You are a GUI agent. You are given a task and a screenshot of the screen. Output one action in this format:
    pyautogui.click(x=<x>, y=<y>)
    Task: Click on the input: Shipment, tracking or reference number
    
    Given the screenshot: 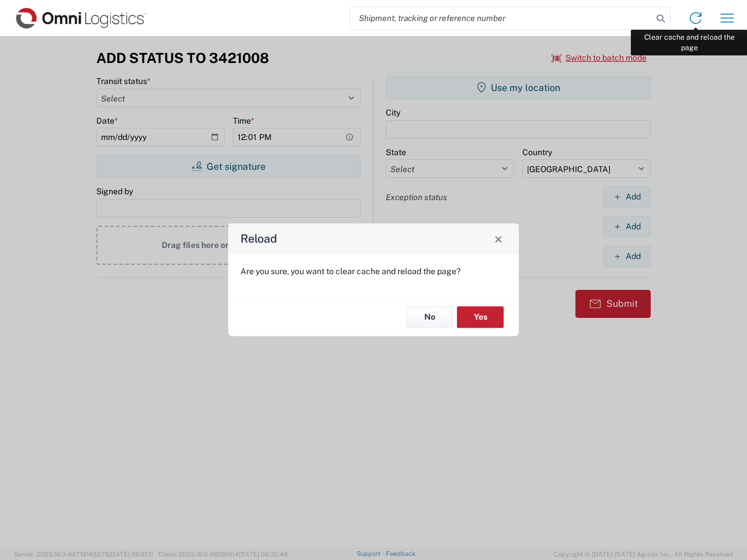 What is the action you would take?
    pyautogui.click(x=501, y=18)
    